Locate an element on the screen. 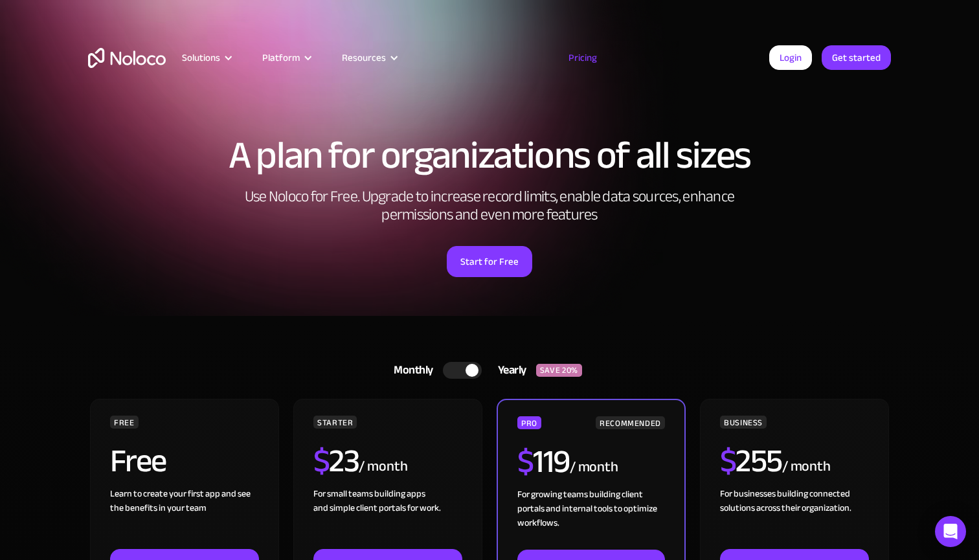 The height and width of the screenshot is (560, 979). a: home is located at coordinates (127, 57).